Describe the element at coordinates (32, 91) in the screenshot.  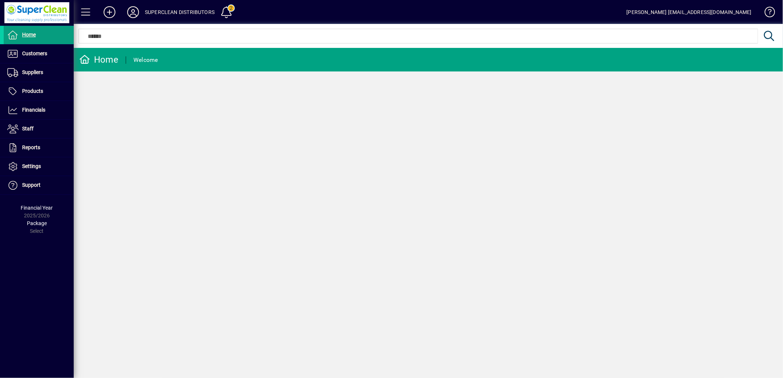
I see `span: Products` at that location.